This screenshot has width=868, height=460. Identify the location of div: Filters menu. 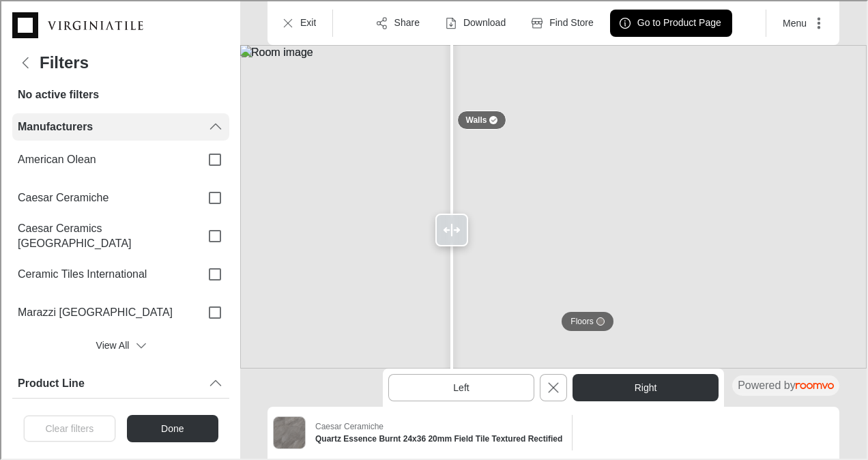
(119, 252).